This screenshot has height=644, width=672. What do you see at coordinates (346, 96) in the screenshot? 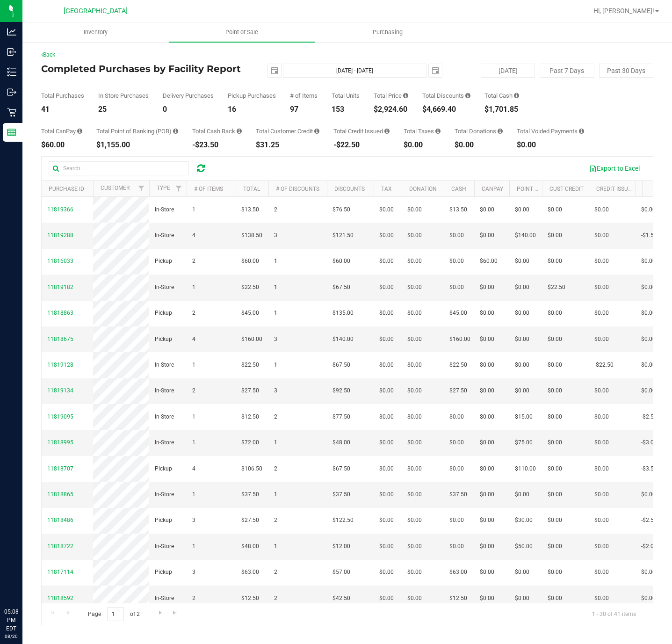
I see `div: Total Units` at bounding box center [346, 96].